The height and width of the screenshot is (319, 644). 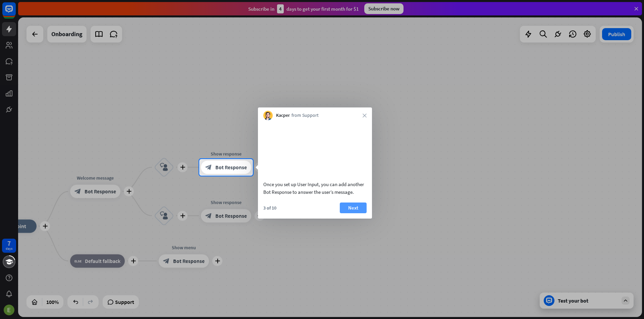 What do you see at coordinates (15, 13) in the screenshot?
I see `button: Open LiveChat chat widget` at bounding box center [15, 13].